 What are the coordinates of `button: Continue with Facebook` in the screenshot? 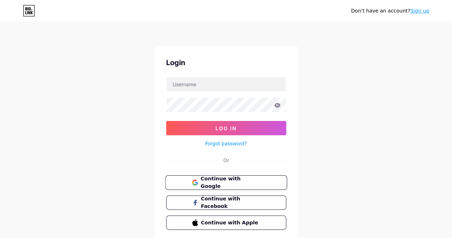 It's located at (226, 202).